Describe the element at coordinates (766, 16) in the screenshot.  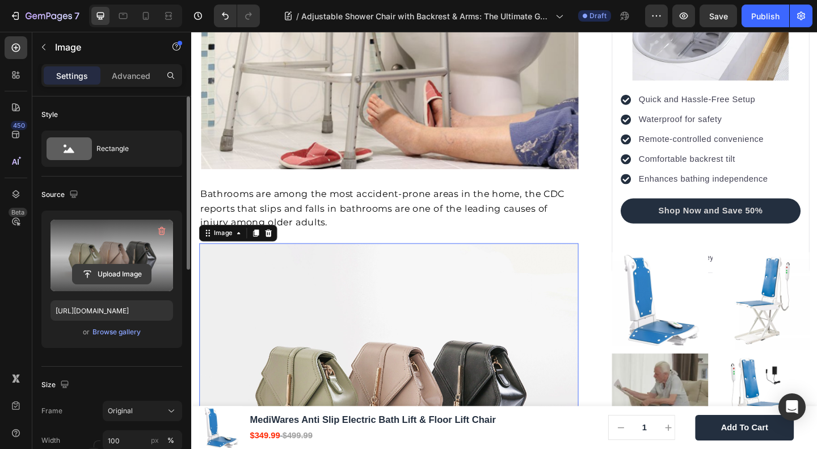
I see `button: Publish` at that location.